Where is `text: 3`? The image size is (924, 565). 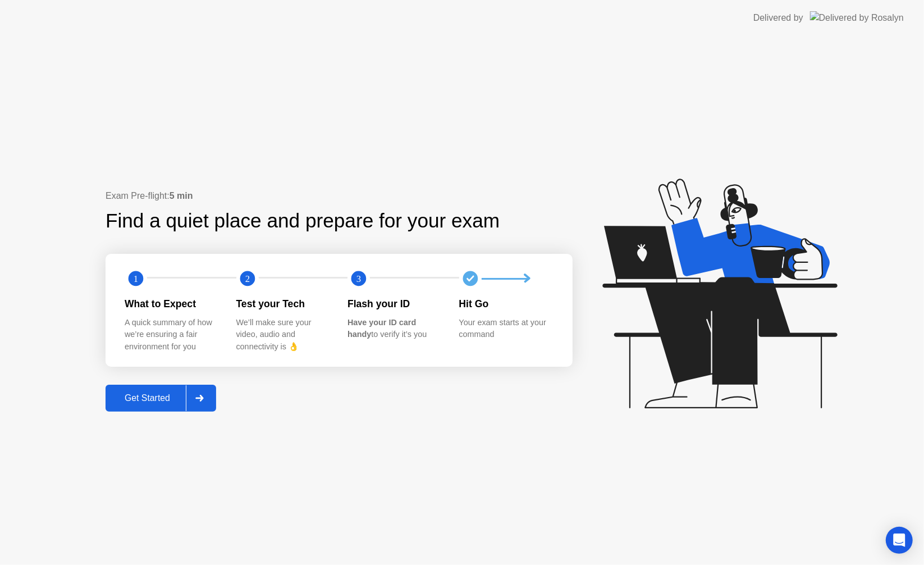 text: 3 is located at coordinates (358, 278).